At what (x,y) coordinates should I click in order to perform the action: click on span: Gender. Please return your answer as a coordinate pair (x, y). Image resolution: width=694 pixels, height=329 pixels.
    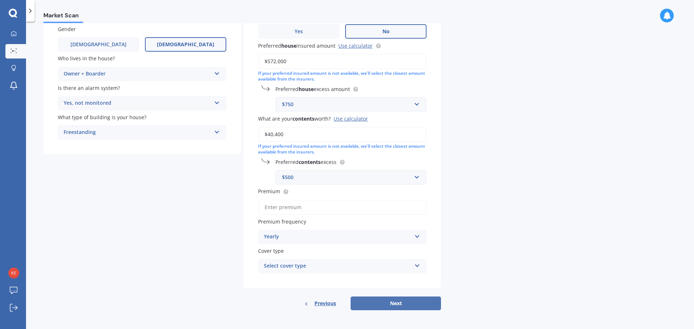
    Looking at the image, I should click on (67, 29).